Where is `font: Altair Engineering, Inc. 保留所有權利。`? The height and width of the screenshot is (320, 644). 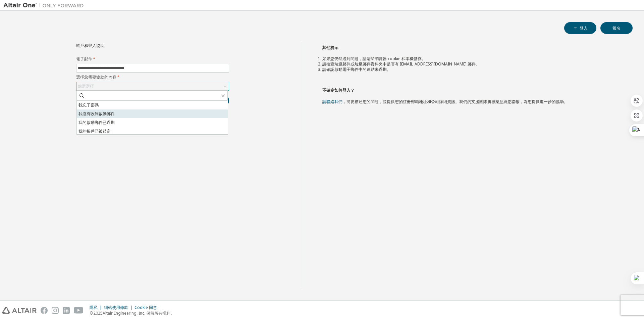 font: Altair Engineering, Inc. 保留所有權利。 is located at coordinates (139, 312).